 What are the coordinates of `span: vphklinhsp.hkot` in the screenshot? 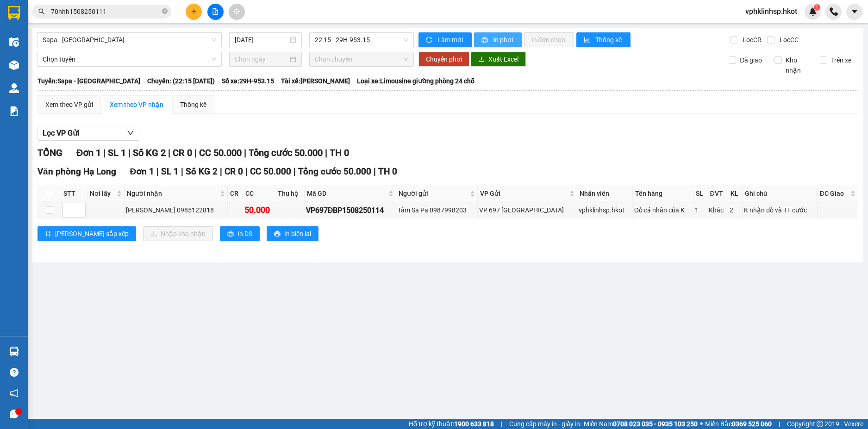 It's located at (772, 11).